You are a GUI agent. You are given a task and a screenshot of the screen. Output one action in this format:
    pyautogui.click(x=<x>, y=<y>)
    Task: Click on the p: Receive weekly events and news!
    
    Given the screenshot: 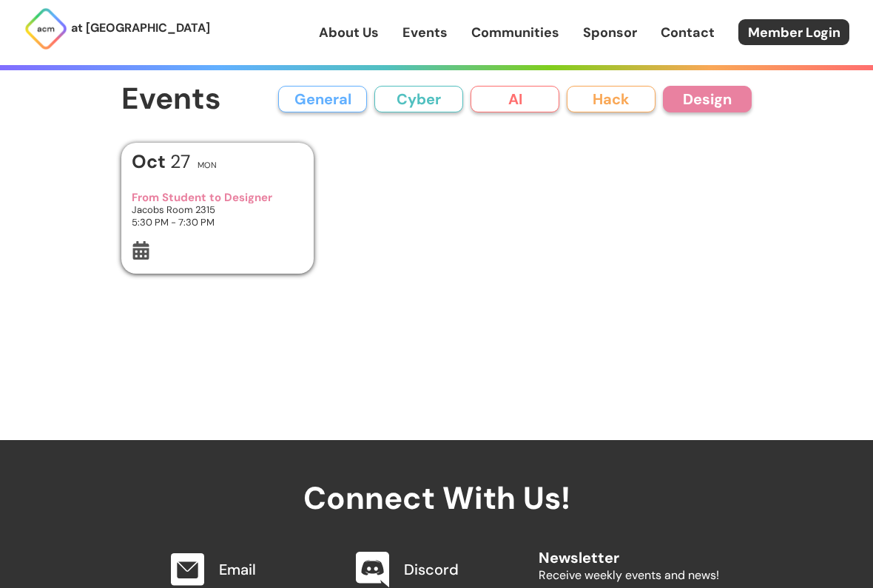 What is the action you would take?
    pyautogui.click(x=629, y=575)
    